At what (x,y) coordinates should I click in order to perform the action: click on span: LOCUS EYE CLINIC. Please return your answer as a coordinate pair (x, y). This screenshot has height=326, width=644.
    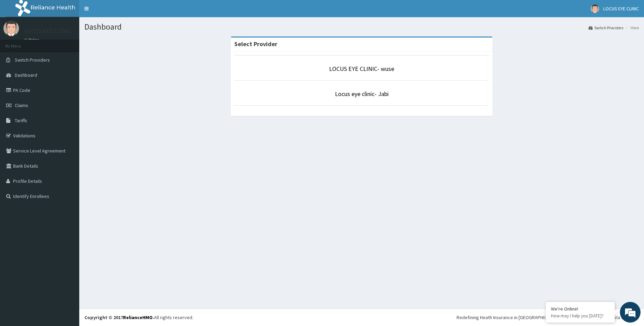
    Looking at the image, I should click on (621, 9).